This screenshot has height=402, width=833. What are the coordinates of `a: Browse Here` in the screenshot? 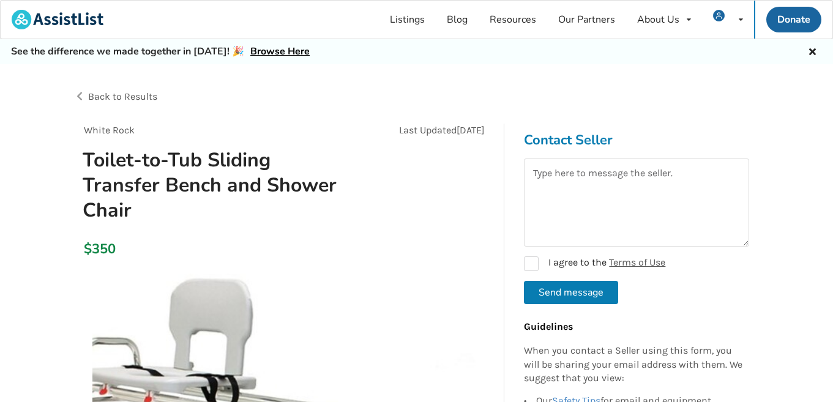 It's located at (280, 51).